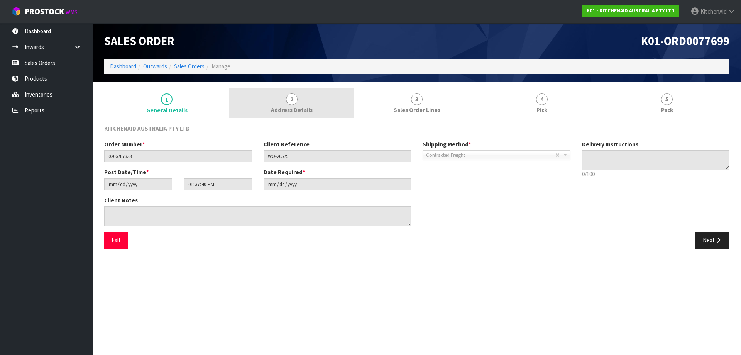 The width and height of the screenshot is (741, 355). I want to click on strong: K01 - KITCHENAID AUSTRALIA PTY LTD, so click(631, 10).